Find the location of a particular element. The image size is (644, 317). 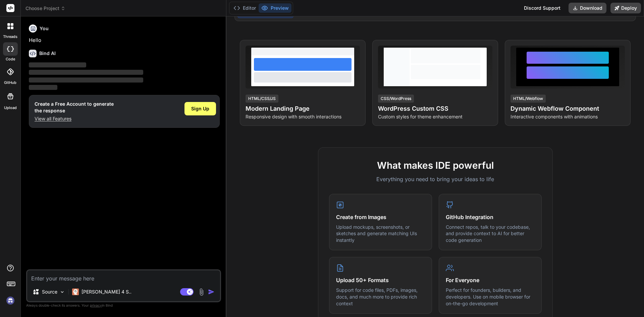

span: privacy is located at coordinates (96, 305).